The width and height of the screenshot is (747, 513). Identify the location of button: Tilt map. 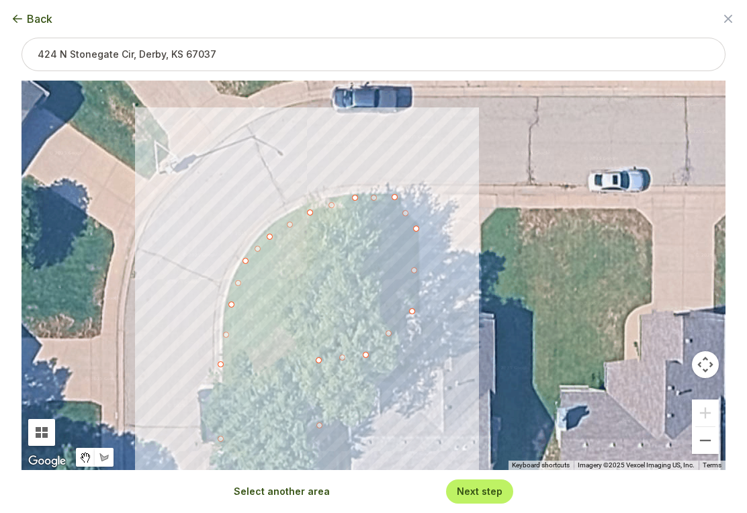
(42, 433).